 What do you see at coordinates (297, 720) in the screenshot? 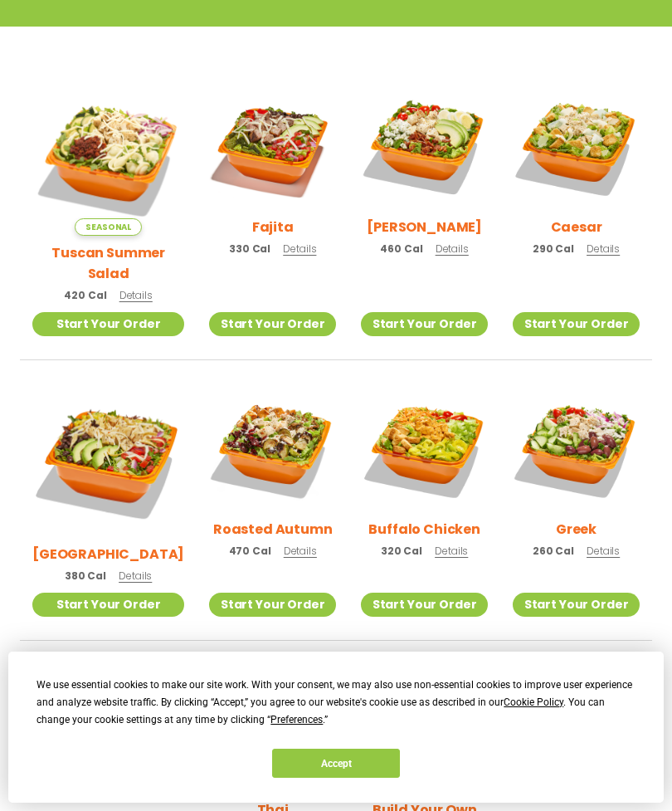
I see `span: Preferences` at bounding box center [297, 720].